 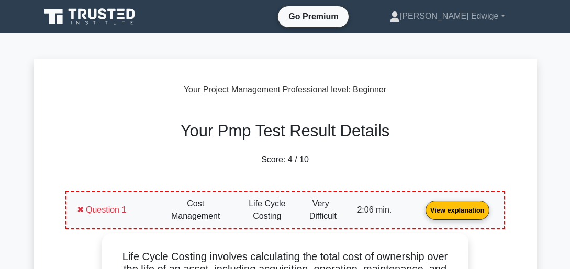 I want to click on a: View explanation, so click(x=457, y=209).